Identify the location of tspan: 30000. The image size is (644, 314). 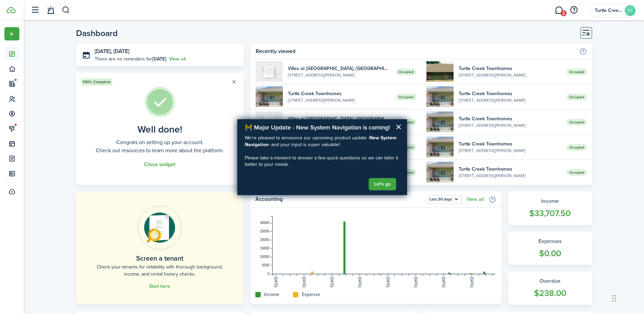
(265, 222).